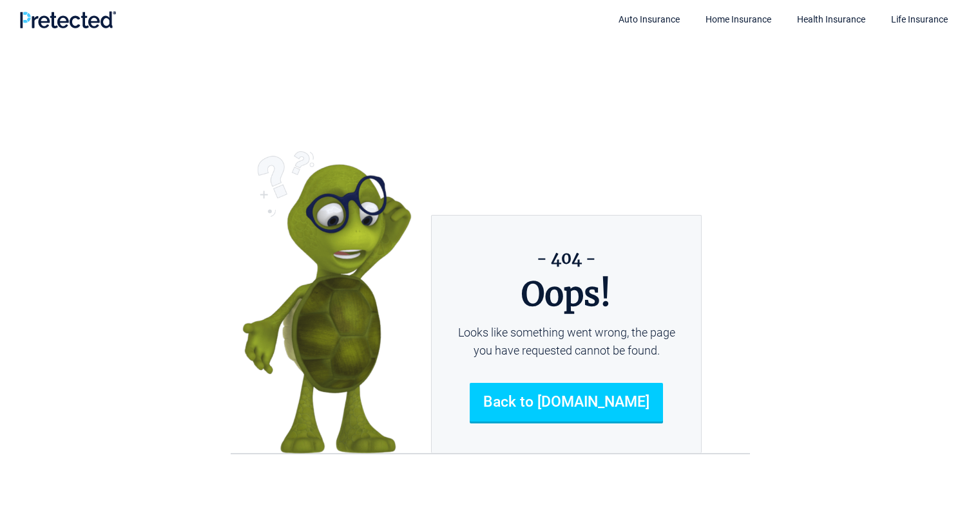 The width and height of the screenshot is (980, 509). I want to click on img: Pretected Logo, so click(68, 19).